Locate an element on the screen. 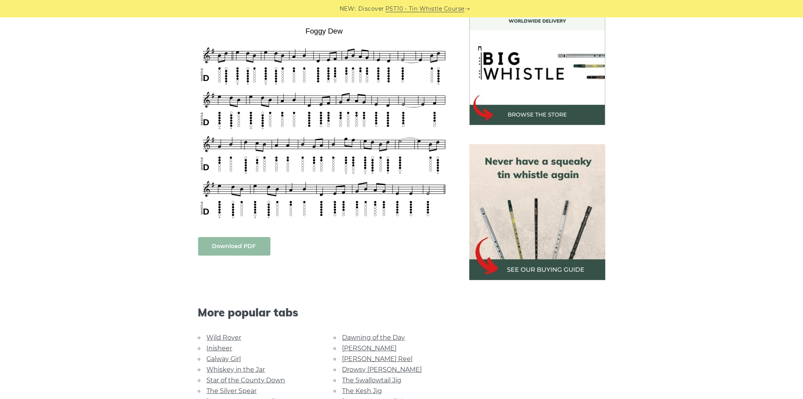  span: NEW: is located at coordinates (348, 9).